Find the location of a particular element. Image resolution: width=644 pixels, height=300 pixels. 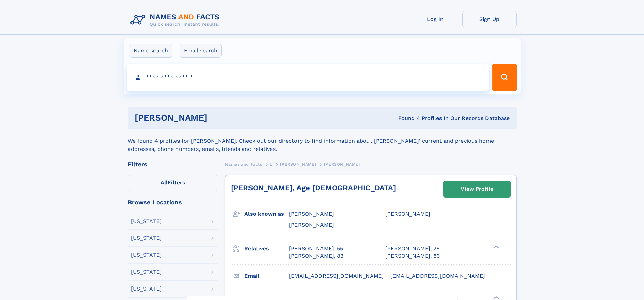

h3: Relatives is located at coordinates (267, 248).